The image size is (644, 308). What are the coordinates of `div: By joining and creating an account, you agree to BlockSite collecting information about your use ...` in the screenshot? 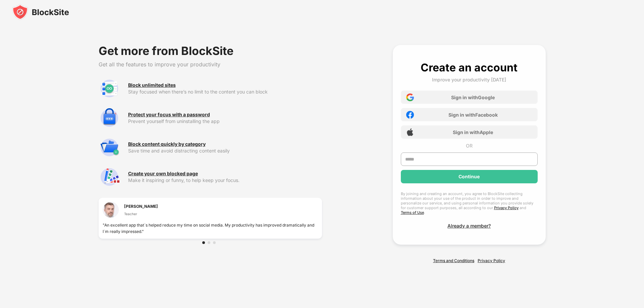 It's located at (469, 203).